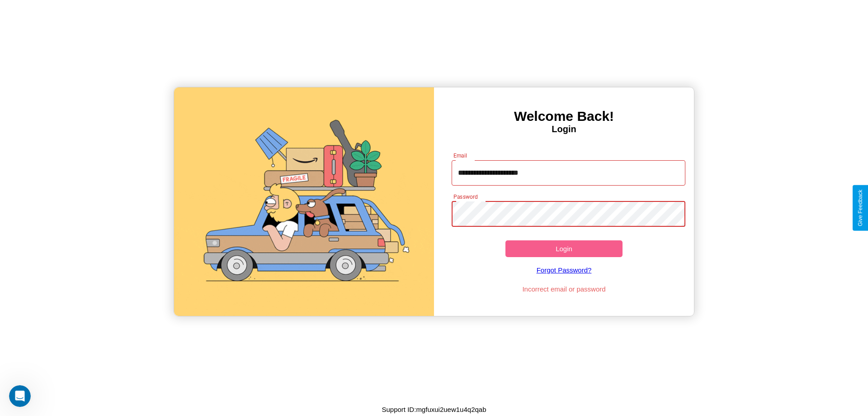 The width and height of the screenshot is (868, 416). Describe the element at coordinates (564, 288) in the screenshot. I see `p: Incorrect email or password` at that location.